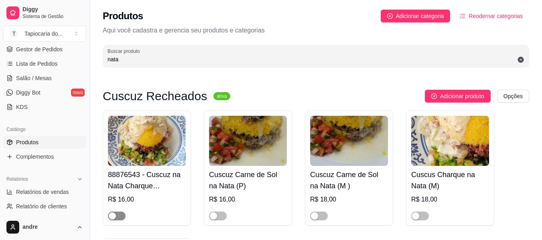  Describe the element at coordinates (53, 10) in the screenshot. I see `span: Diggy` at that location.